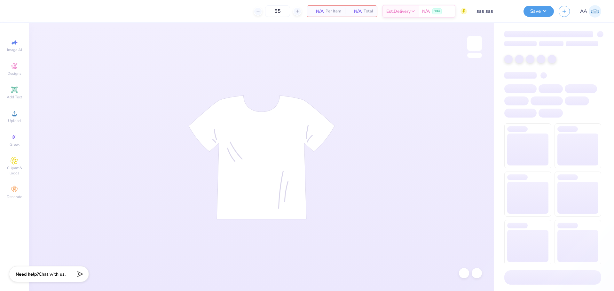  What do you see at coordinates (14, 121) in the screenshot?
I see `span: Upload` at bounding box center [14, 121].